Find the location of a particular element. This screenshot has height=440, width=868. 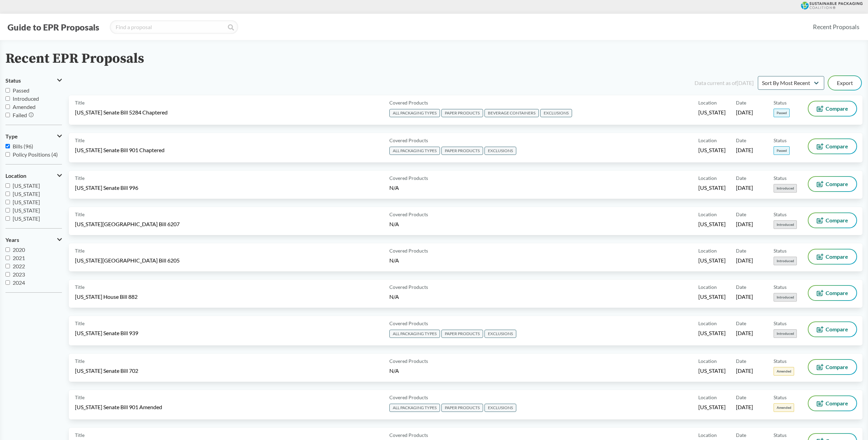

span: Bills (96) is located at coordinates (23, 146).